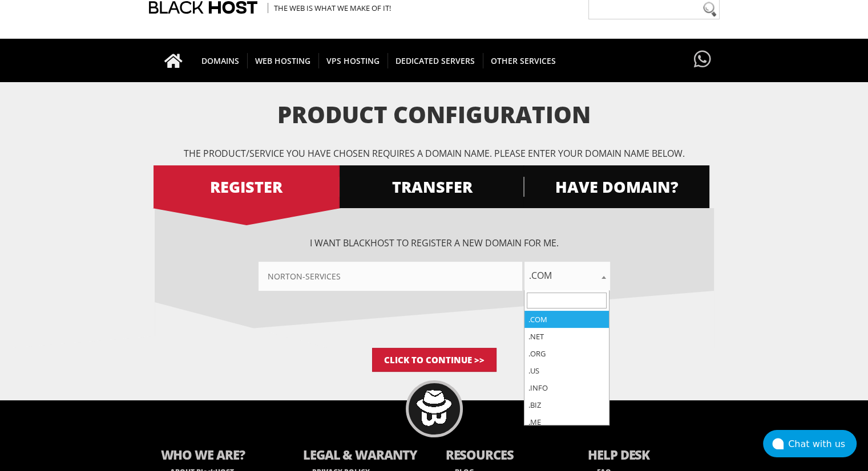  Describe the element at coordinates (702, 60) in the screenshot. I see `a: Have questions?` at that location.